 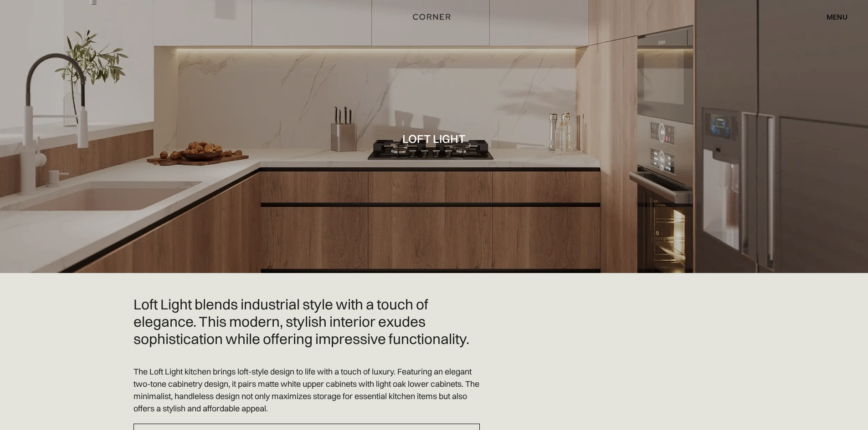 I want to click on h1: Loft Light, so click(x=433, y=138).